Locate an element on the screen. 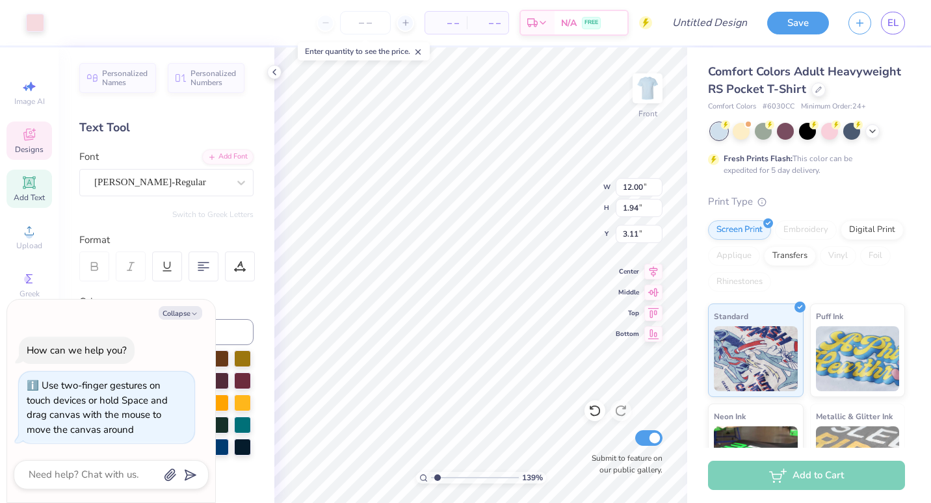 This screenshot has width=931, height=503. span: Bottom is located at coordinates (627, 334).